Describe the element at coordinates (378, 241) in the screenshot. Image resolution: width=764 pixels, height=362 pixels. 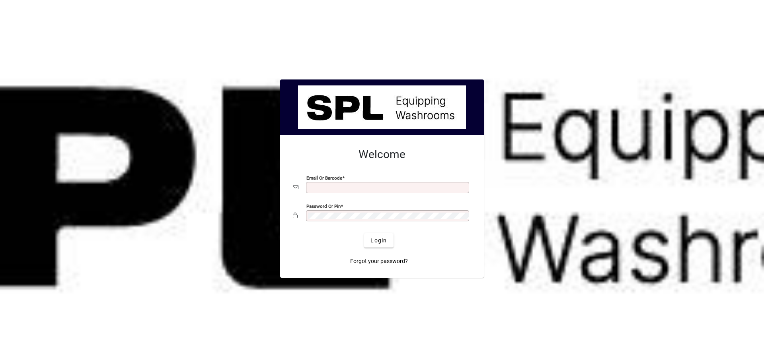
I see `button: Login` at that location.